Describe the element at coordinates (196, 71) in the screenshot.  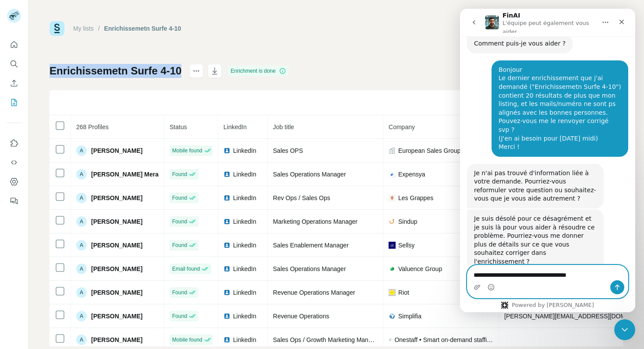
I see `button: actions` at that location.